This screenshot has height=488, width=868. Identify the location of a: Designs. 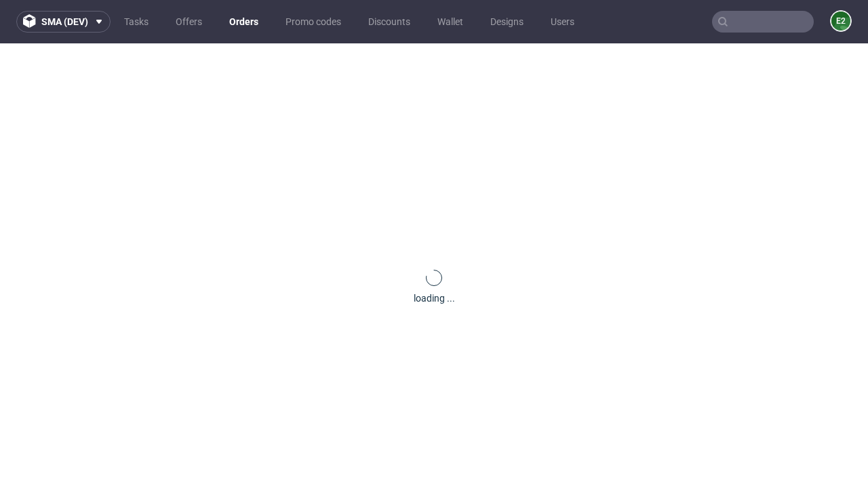
(506, 22).